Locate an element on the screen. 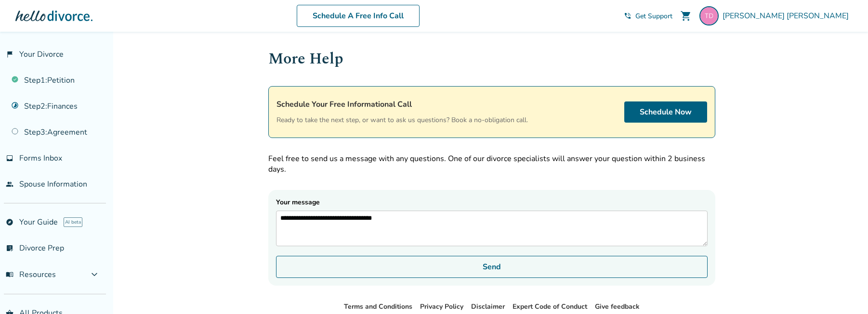  h1: More Help is located at coordinates (492, 59).